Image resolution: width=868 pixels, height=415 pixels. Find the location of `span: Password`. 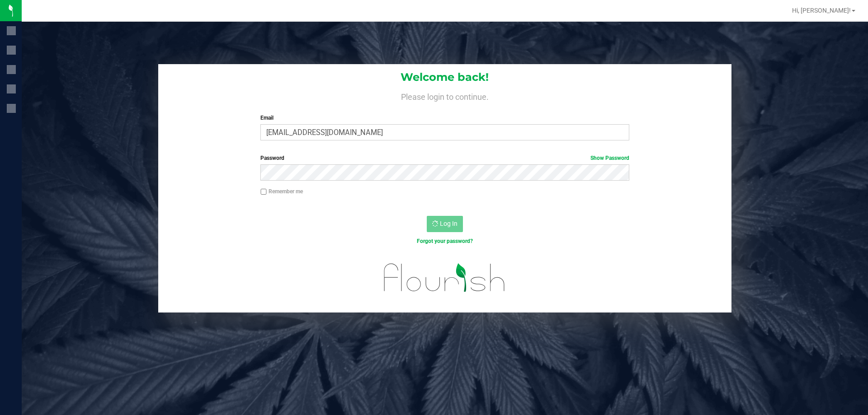

span: Password is located at coordinates (272, 158).